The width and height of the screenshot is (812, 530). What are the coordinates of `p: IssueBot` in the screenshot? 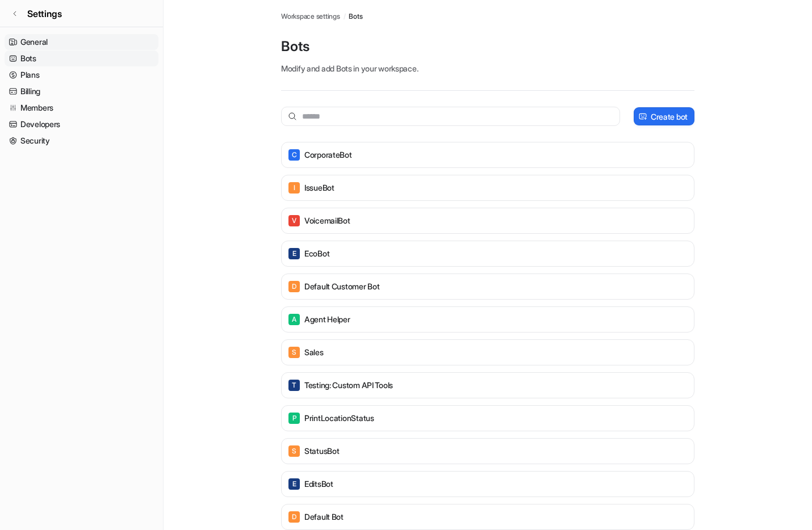 It's located at (320, 188).